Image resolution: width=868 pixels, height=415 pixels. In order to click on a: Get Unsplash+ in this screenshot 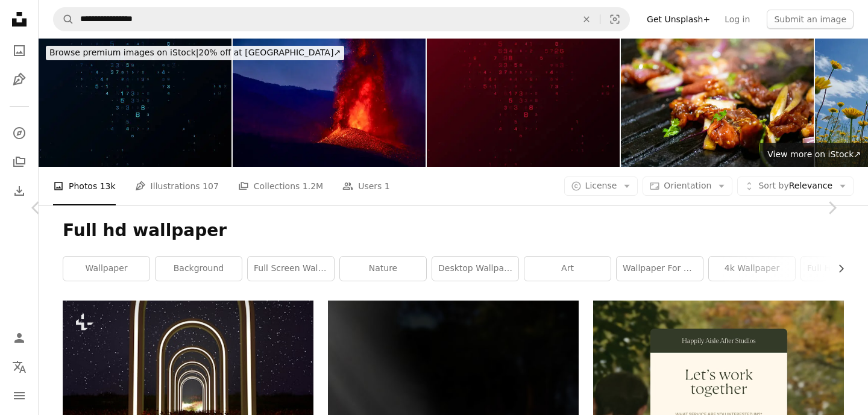, I will do `click(678, 19)`.